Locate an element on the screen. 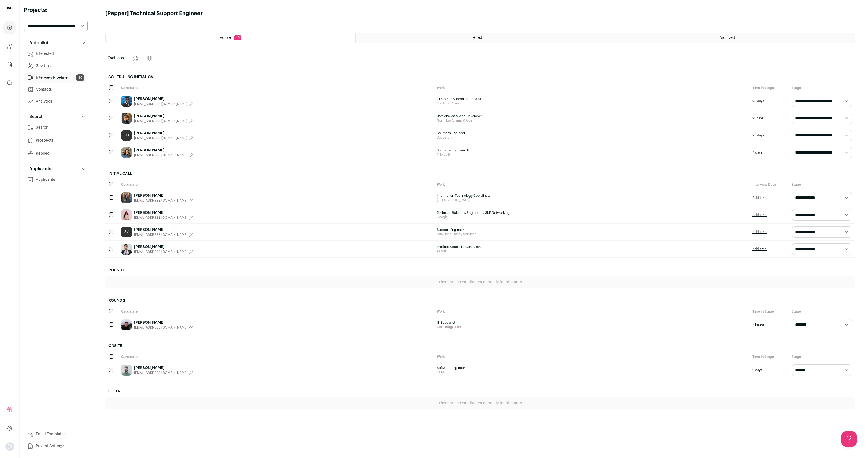  a: Interview Pipeline10 is located at coordinates (56, 77).